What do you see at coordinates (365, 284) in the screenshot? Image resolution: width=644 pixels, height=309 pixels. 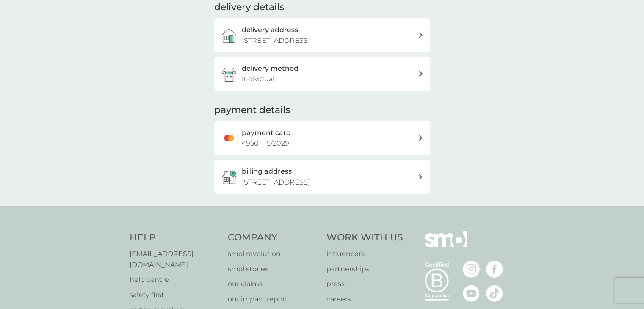 I see `a: press` at bounding box center [365, 284].